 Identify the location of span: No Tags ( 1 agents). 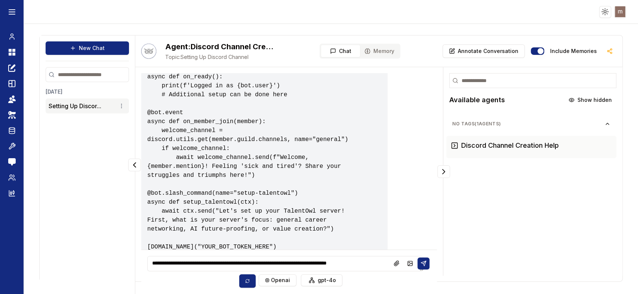
(528, 124).